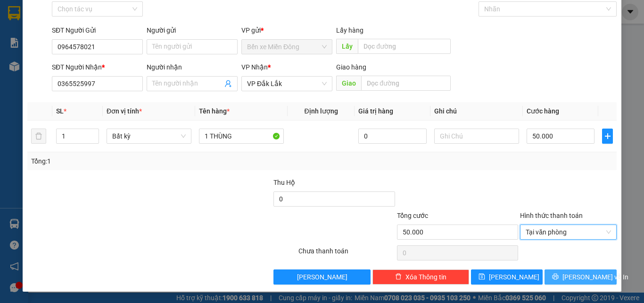 The height and width of the screenshot is (303, 644). What do you see at coordinates (556, 277) in the screenshot?
I see `span: printer` at bounding box center [556, 277].